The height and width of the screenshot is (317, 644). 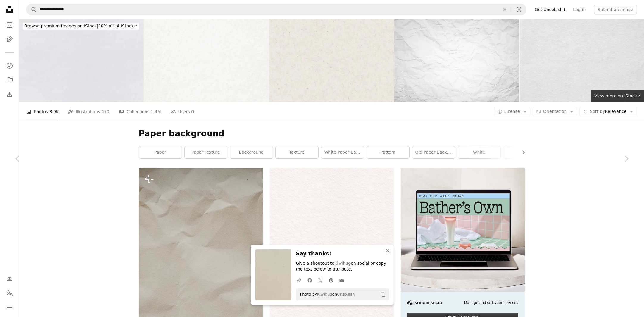 I want to click on a: Log in / Sign up, so click(x=10, y=279).